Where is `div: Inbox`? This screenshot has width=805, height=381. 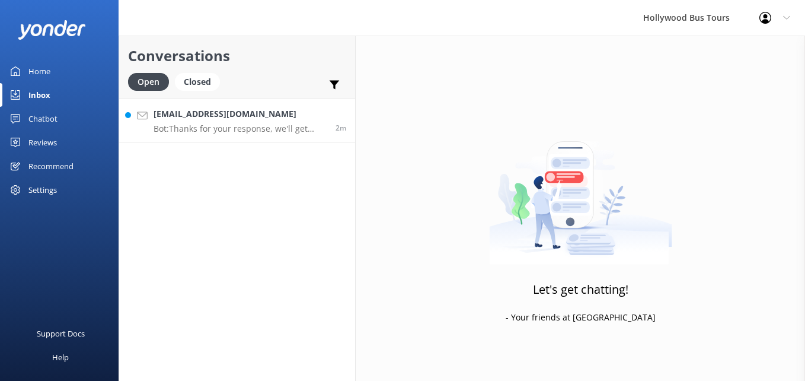
div: Inbox is located at coordinates (39, 95).